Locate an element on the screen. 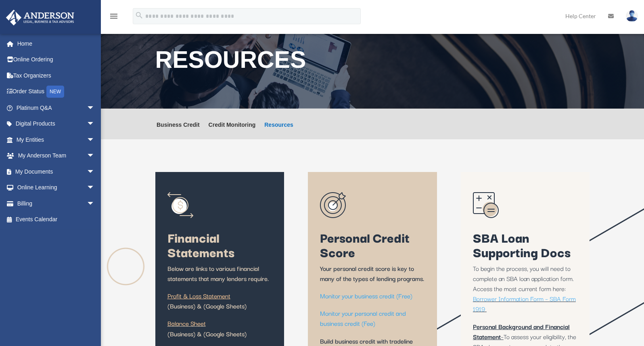 This screenshot has height=346, width=644. a: Home is located at coordinates (56, 43).